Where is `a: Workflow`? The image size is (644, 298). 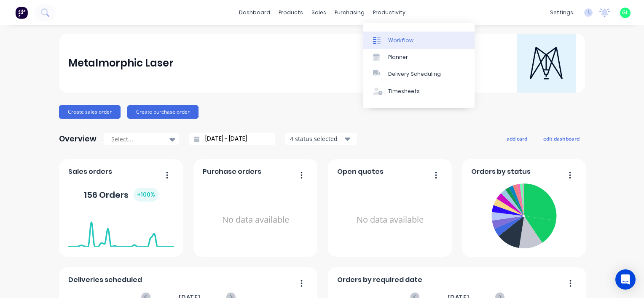 a: Workflow is located at coordinates (418, 40).